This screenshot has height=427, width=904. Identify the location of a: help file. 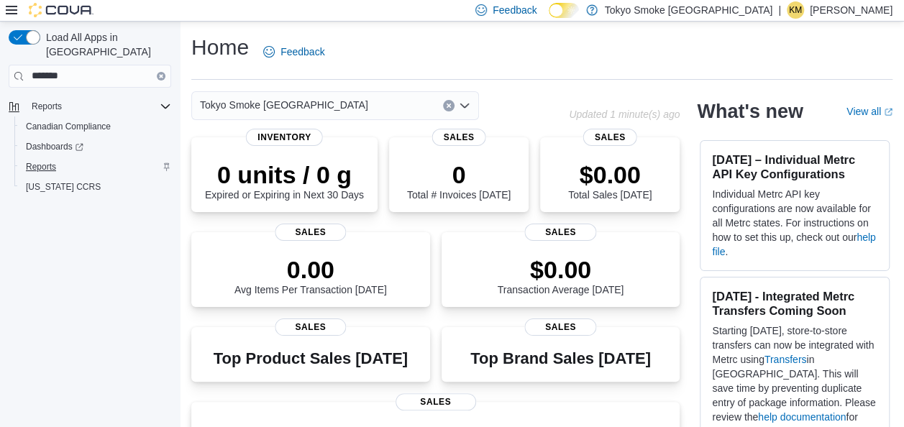
(793, 245).